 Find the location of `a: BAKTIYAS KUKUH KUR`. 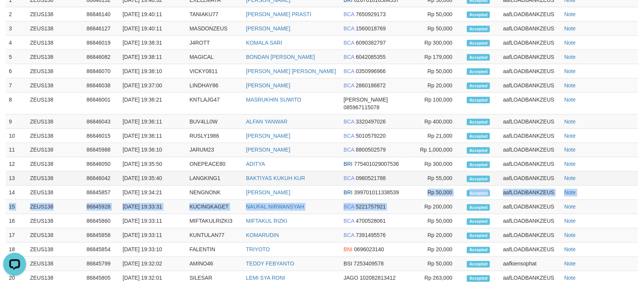

a: BAKTIYAS KUKUH KUR is located at coordinates (276, 178).